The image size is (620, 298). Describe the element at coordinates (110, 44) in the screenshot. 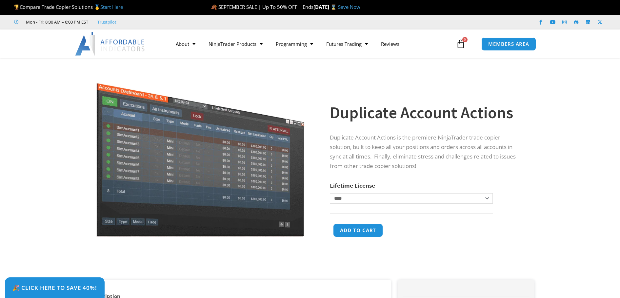

I see `img: LogoAI | Affordable Indicators – NinjaTrader` at that location.